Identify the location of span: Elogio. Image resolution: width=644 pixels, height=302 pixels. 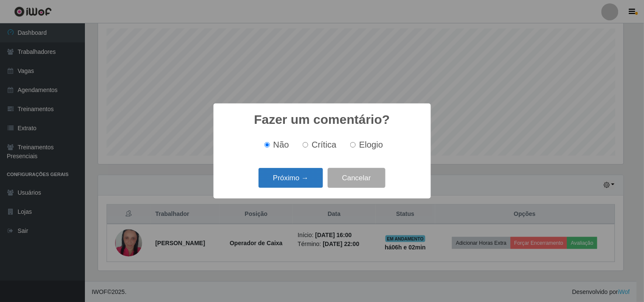
(371, 144).